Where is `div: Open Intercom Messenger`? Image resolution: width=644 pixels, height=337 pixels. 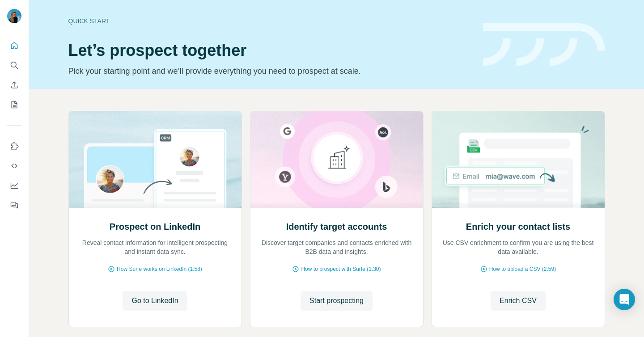
div: Open Intercom Messenger is located at coordinates (624, 300).